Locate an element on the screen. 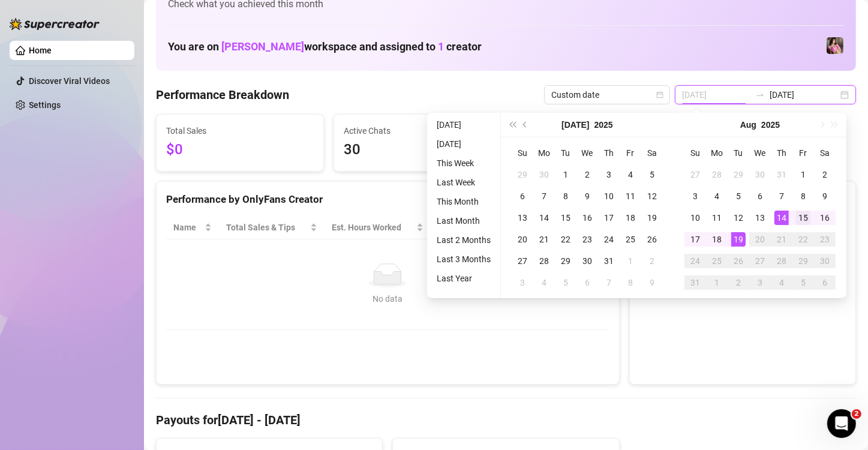 The width and height of the screenshot is (868, 450). span: to is located at coordinates (760, 95).